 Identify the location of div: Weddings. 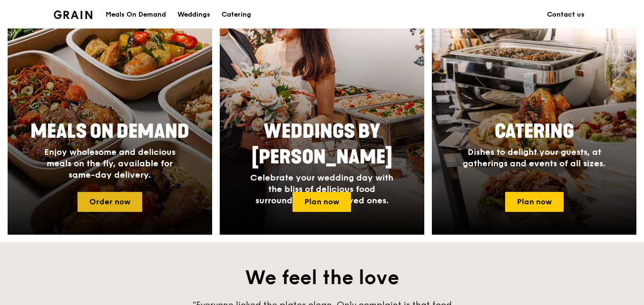
(193, 14).